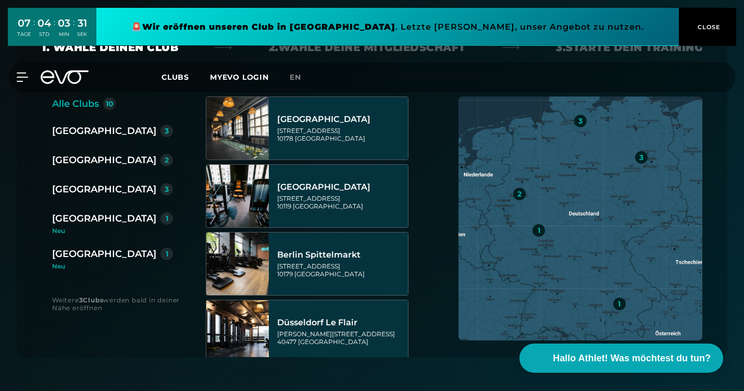 The height and width of the screenshot is (391, 744). What do you see at coordinates (238, 128) in the screenshot?
I see `img: Berlin Alexanderplatz` at bounding box center [238, 128].